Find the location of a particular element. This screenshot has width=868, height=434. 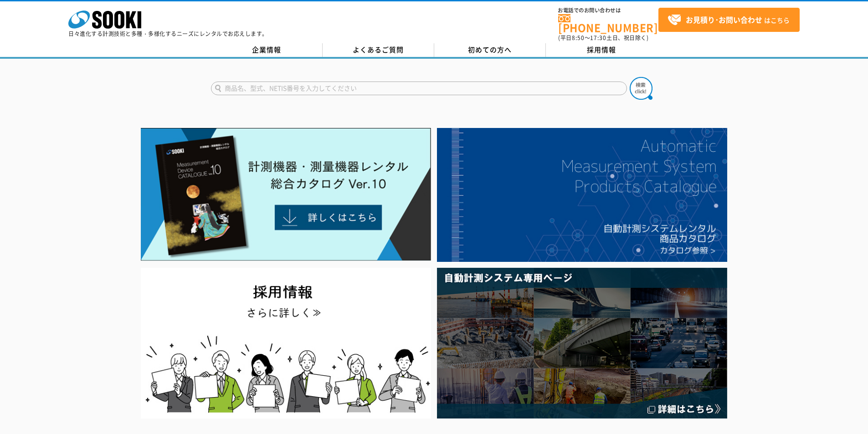

span: (平日 ～ 土日、祝日除く) is located at coordinates (603, 38).